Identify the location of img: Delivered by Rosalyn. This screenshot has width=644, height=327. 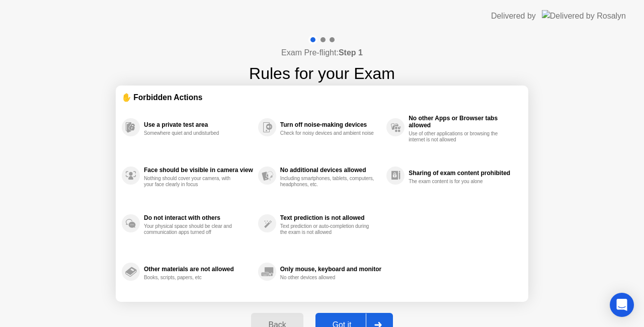
(584, 16).